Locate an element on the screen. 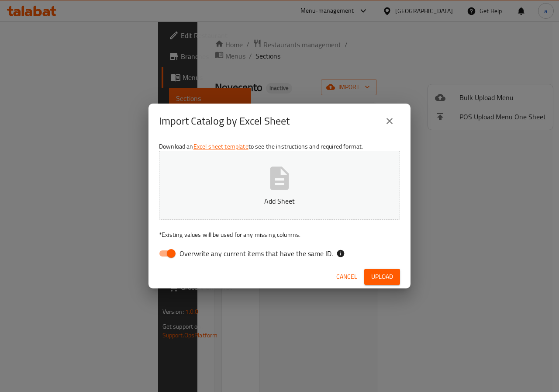 Image resolution: width=559 pixels, height=392 pixels. span: Overwrite any current items that have the same ID. is located at coordinates (256, 253).